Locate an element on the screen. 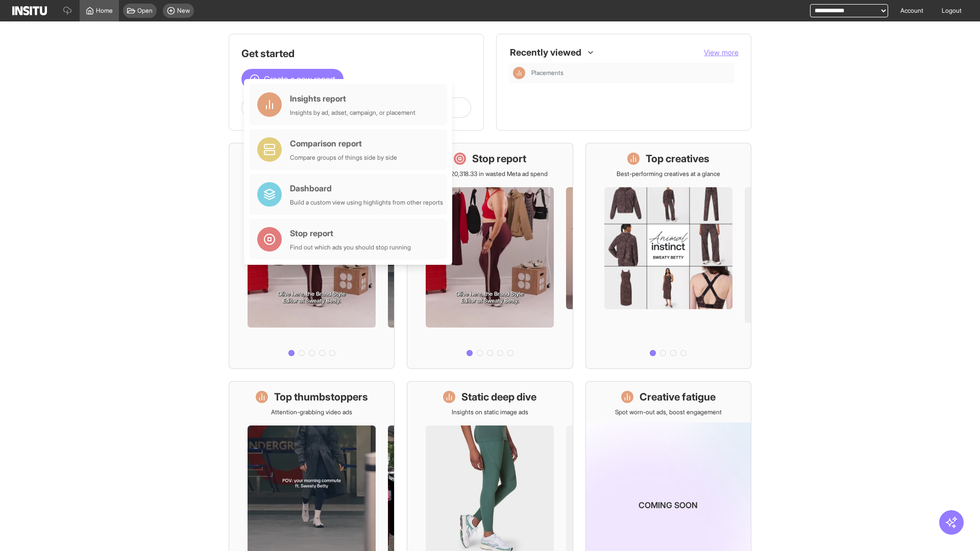  p: Best-performing creatives at a glance is located at coordinates (669, 174).